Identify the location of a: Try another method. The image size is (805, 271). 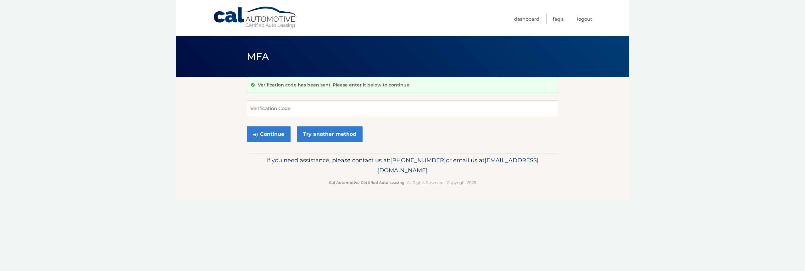
(329, 134).